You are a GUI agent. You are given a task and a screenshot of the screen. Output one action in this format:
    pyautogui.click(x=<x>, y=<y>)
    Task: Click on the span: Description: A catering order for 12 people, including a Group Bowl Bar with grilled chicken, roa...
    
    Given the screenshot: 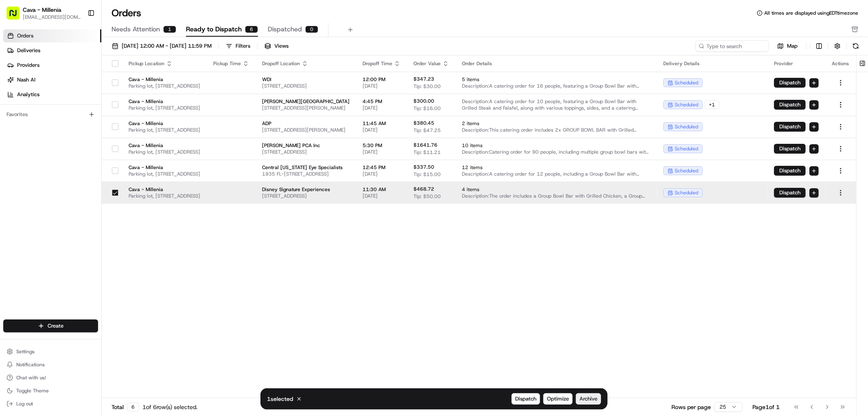 What is the action you would take?
    pyautogui.click(x=556, y=173)
    